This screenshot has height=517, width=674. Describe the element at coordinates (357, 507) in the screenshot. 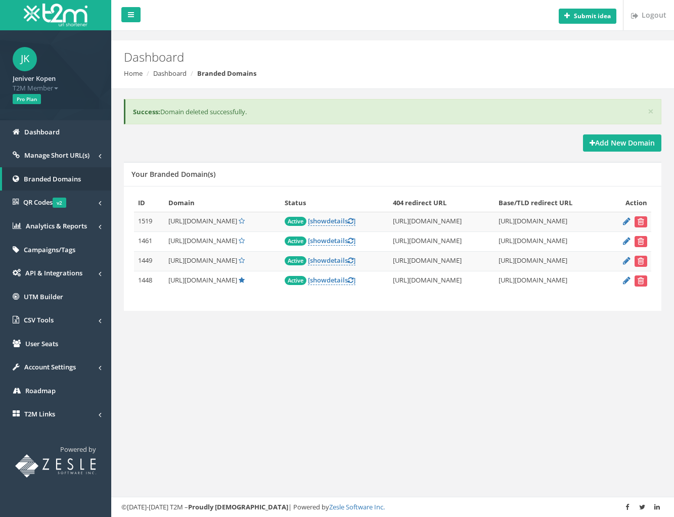

I see `a: Zesle Software Inc.` at that location.